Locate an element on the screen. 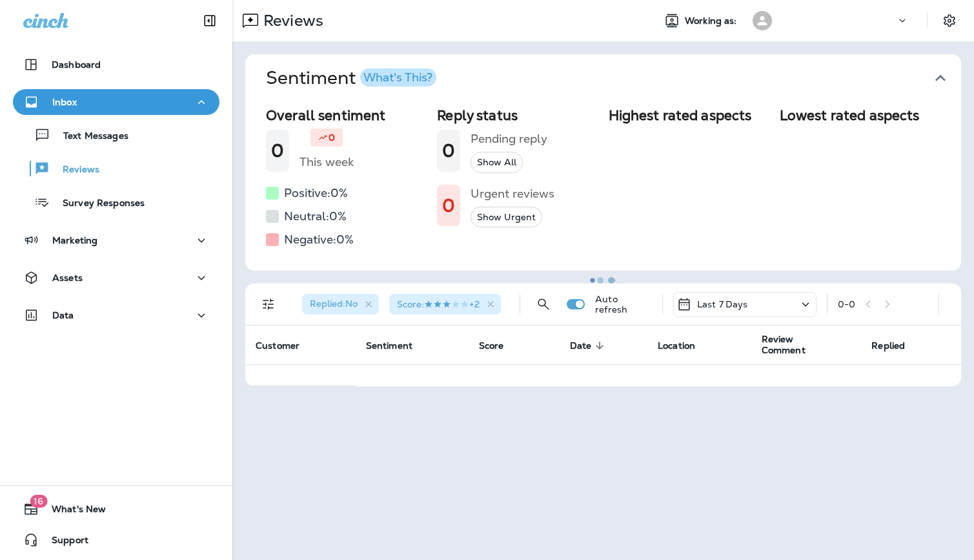 The height and width of the screenshot is (560, 974). span: Support is located at coordinates (63, 542).